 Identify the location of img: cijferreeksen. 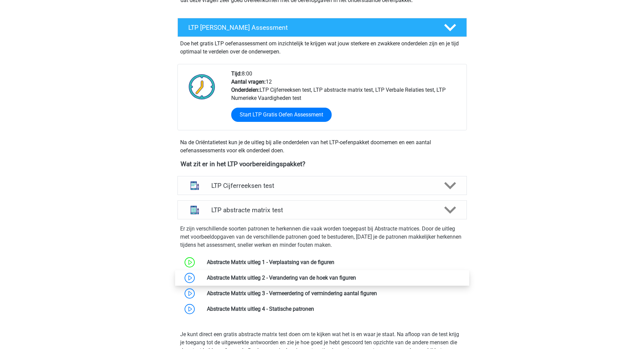
(195, 186).